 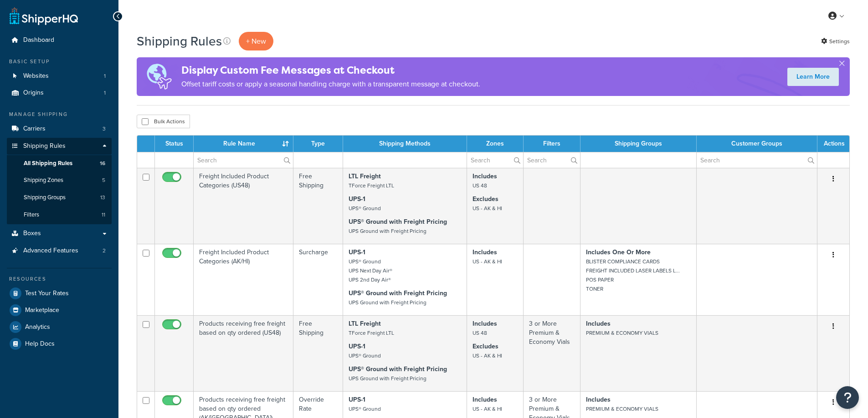 What do you see at coordinates (833, 144) in the screenshot?
I see `th: Actions` at bounding box center [833, 144].